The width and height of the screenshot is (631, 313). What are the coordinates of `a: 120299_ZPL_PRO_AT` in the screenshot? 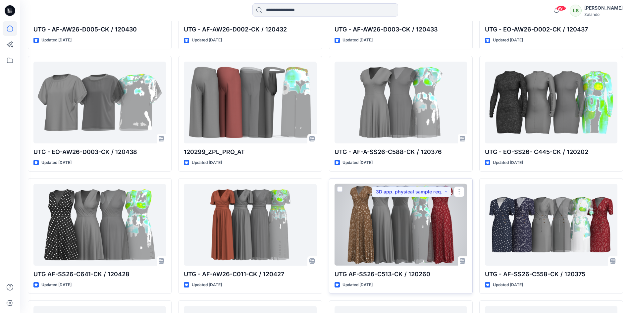 It's located at (250, 102).